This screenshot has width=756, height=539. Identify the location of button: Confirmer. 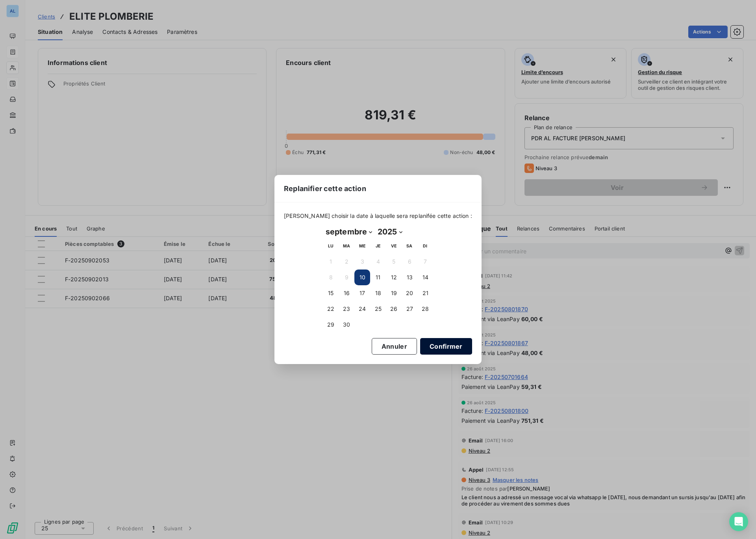
(446, 346).